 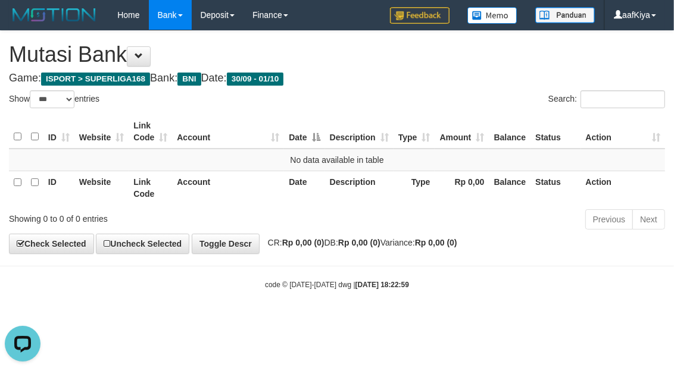 I want to click on input: Search:, so click(x=622, y=99).